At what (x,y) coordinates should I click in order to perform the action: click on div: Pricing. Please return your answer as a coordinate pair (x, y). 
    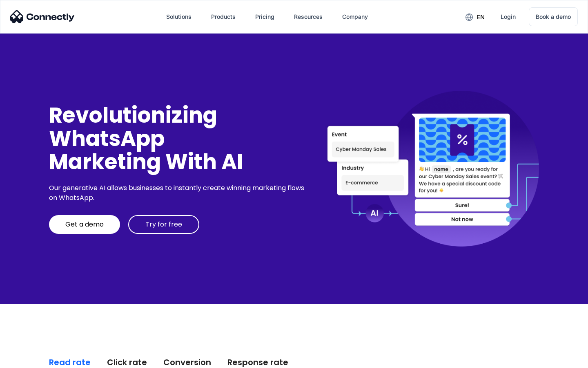
    Looking at the image, I should click on (265, 17).